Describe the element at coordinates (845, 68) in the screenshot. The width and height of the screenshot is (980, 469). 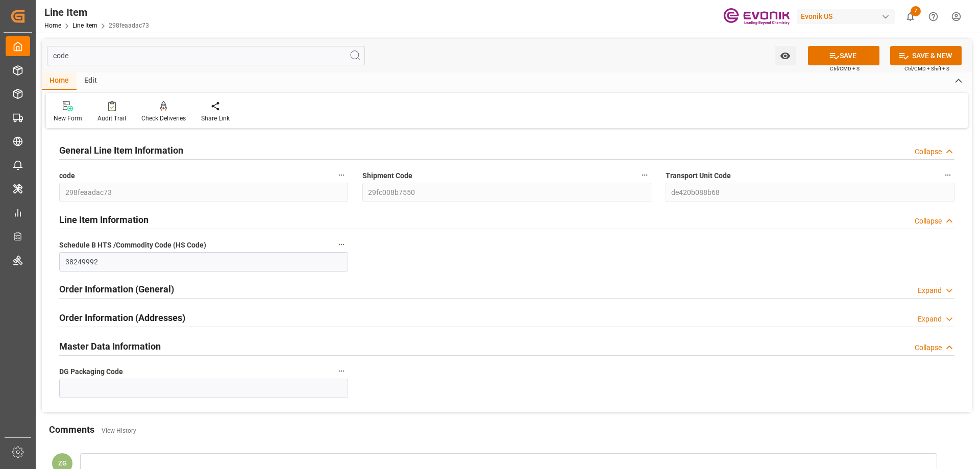
I see `span: Ctrl/CMD + S` at that location.